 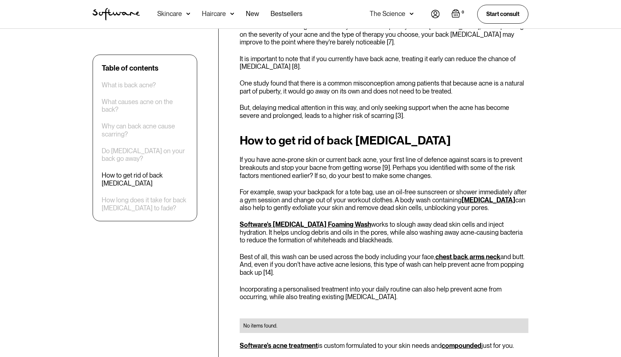 I want to click on a: arms, so click(x=477, y=256).